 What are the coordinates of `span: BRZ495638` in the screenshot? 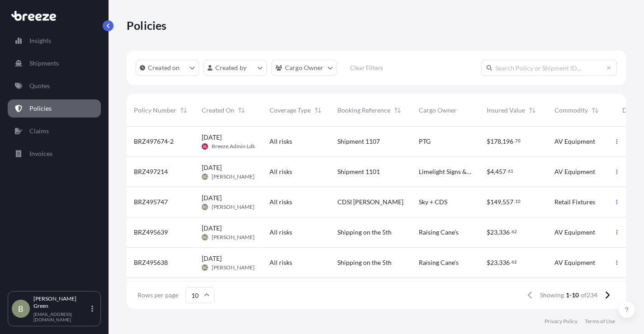 It's located at (150, 263).